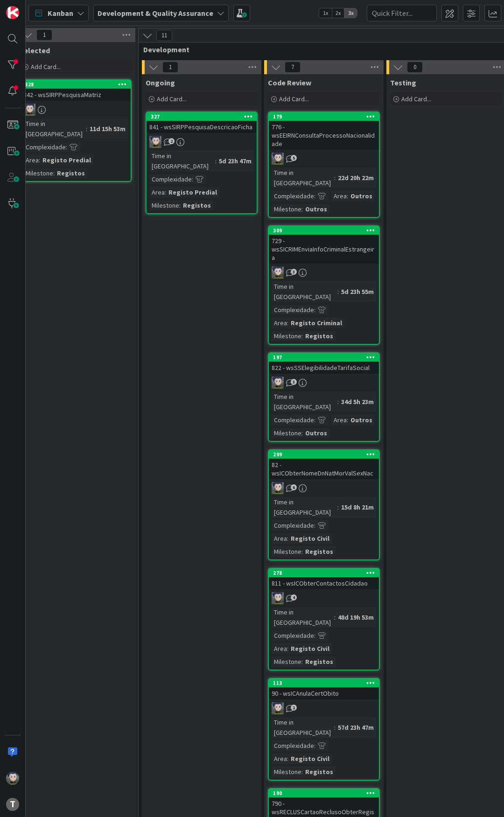 The image size is (504, 817). What do you see at coordinates (324, 363) in the screenshot?
I see `div: 197822 - wsSSElegibilidadeTarifaSocial` at bounding box center [324, 363].